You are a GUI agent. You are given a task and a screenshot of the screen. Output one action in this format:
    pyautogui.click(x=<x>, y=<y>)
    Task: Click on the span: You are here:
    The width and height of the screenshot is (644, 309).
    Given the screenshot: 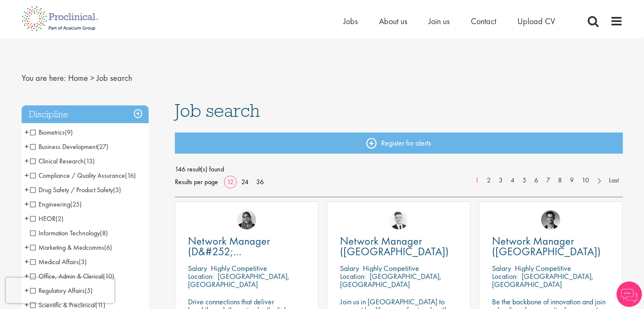 What is the action you would take?
    pyautogui.click(x=44, y=78)
    